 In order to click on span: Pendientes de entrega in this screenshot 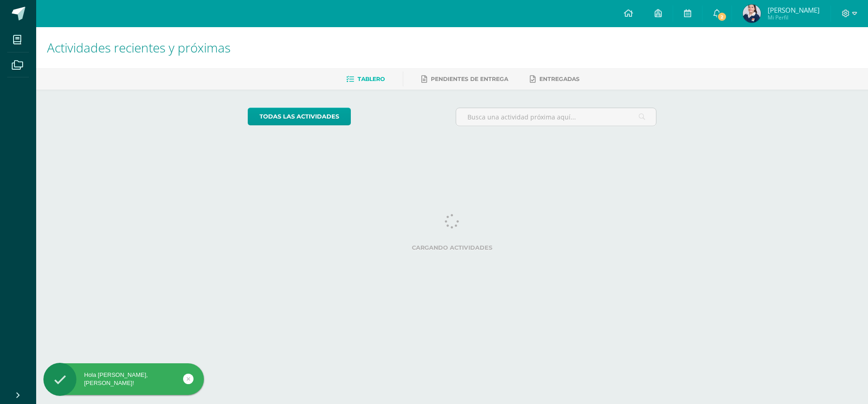, I will do `click(469, 79)`.